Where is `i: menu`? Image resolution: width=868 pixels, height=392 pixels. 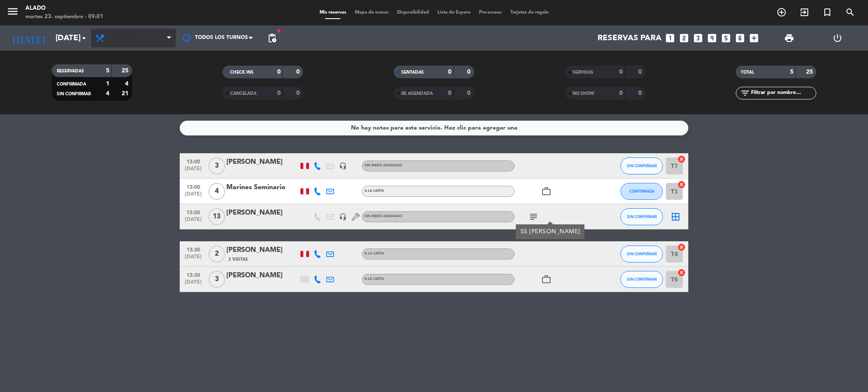 i: menu is located at coordinates (12, 12).